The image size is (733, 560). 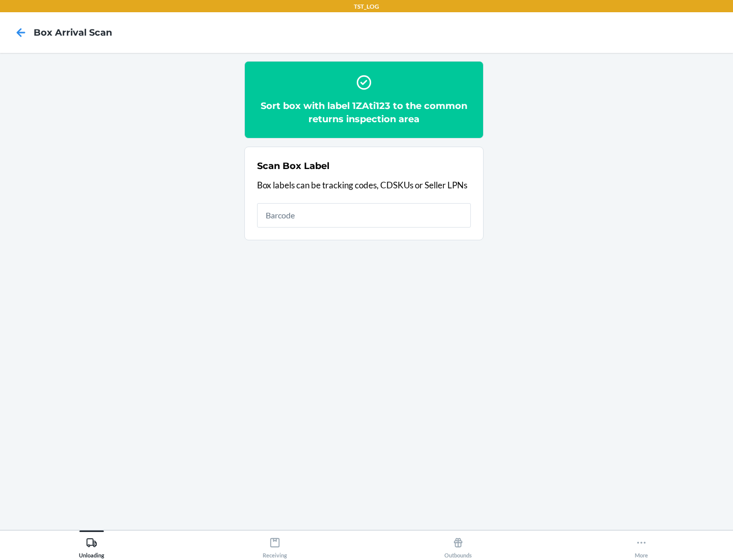 I want to click on button: Receiving, so click(x=275, y=544).